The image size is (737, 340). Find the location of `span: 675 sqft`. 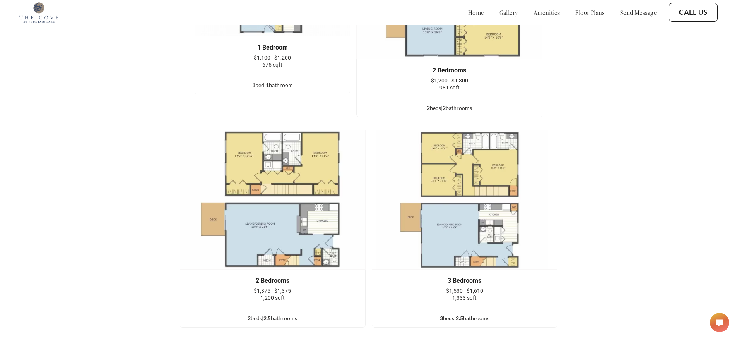

span: 675 sqft is located at coordinates (272, 65).